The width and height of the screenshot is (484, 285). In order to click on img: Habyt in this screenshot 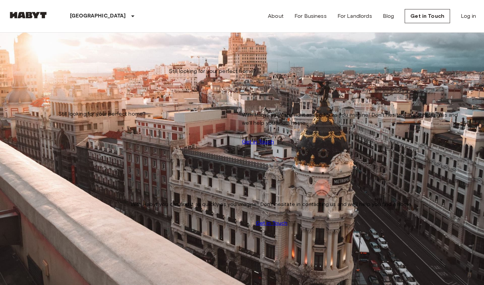, I will do `click(28, 15)`.